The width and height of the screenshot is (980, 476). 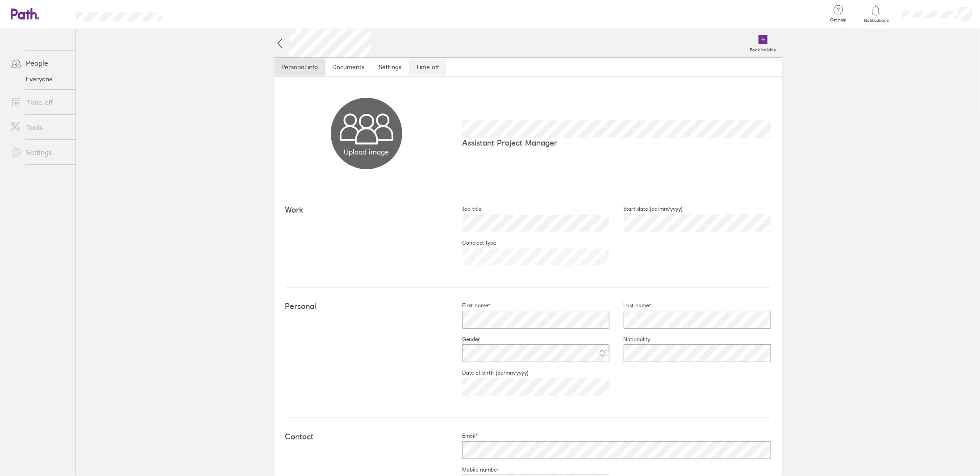 What do you see at coordinates (646, 209) in the screenshot?
I see `label: Start date (dd/mm/yyyy)` at bounding box center [646, 209].